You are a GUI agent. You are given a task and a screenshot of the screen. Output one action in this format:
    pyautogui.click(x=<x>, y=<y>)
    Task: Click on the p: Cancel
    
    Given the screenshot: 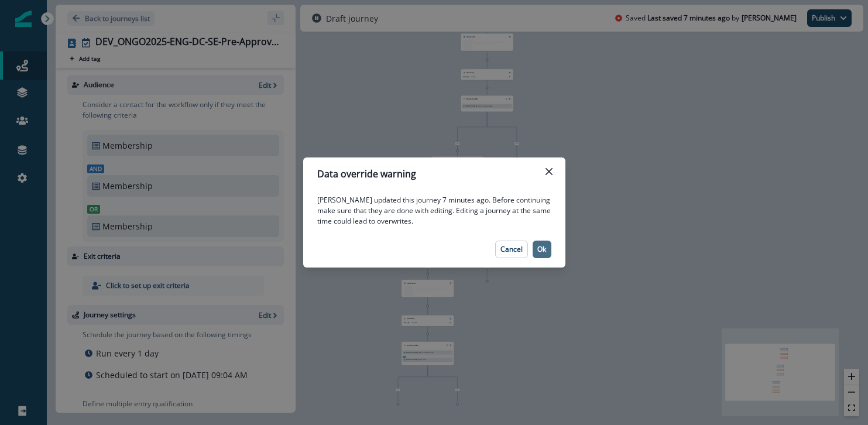 What is the action you would take?
    pyautogui.click(x=512, y=250)
    